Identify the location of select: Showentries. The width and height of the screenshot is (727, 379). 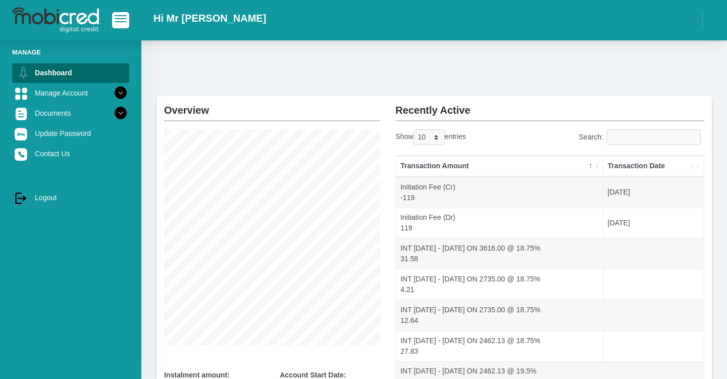
(429, 137).